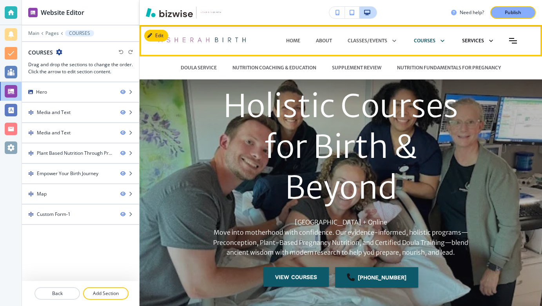 This screenshot has width=542, height=306. I want to click on img: Bizwise Logo, so click(169, 13).